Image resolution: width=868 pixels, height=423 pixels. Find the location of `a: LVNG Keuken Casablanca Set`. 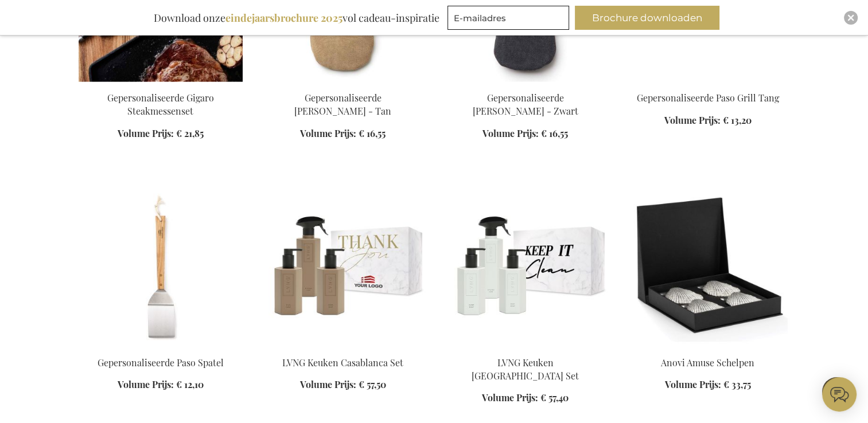

a: LVNG Keuken Casablanca Set is located at coordinates (342, 363).